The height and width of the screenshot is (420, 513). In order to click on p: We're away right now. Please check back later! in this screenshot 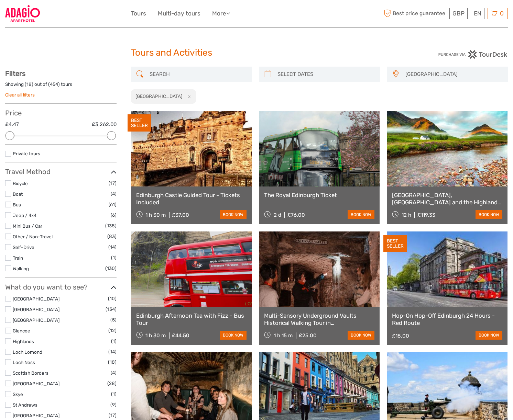, I will do `click(44, 15)`.